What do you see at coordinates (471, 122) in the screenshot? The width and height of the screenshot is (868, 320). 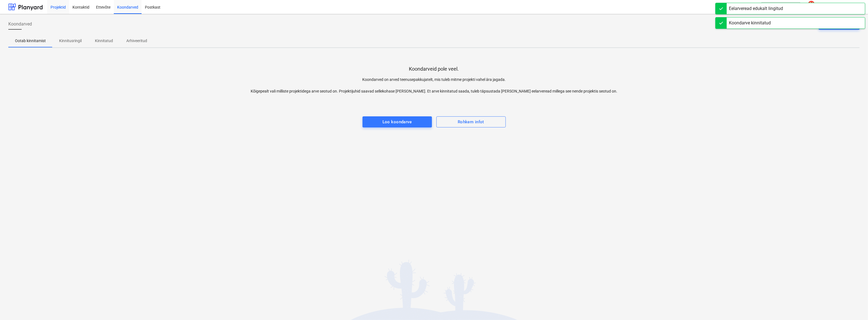 I see `button: Rohkem infot` at bounding box center [471, 122].